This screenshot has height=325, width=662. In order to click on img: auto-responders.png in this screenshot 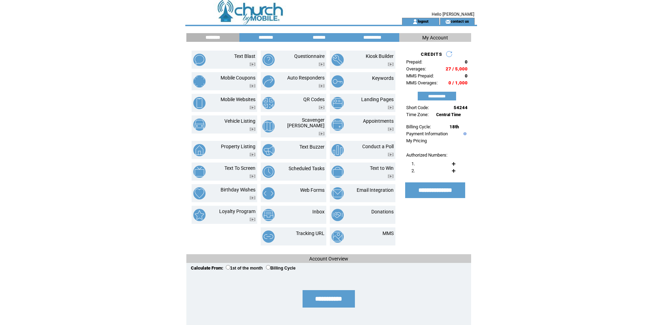, I will do `click(268, 81)`.